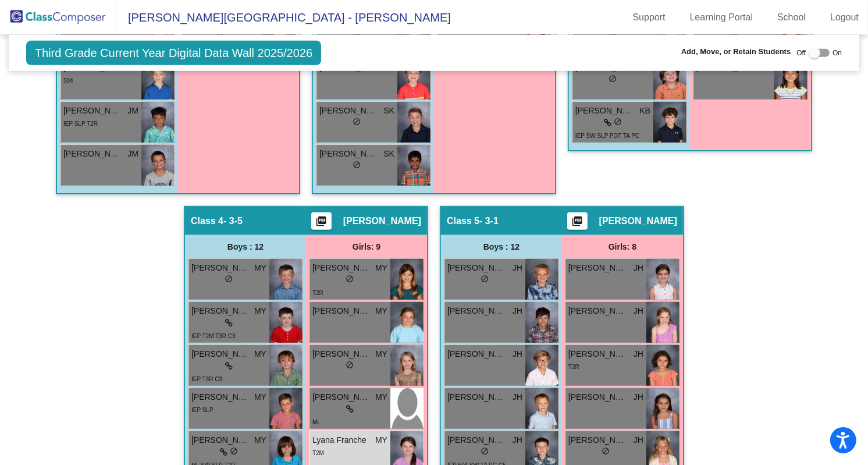 The image size is (868, 465). I want to click on span: - 3-1, so click(489, 221).